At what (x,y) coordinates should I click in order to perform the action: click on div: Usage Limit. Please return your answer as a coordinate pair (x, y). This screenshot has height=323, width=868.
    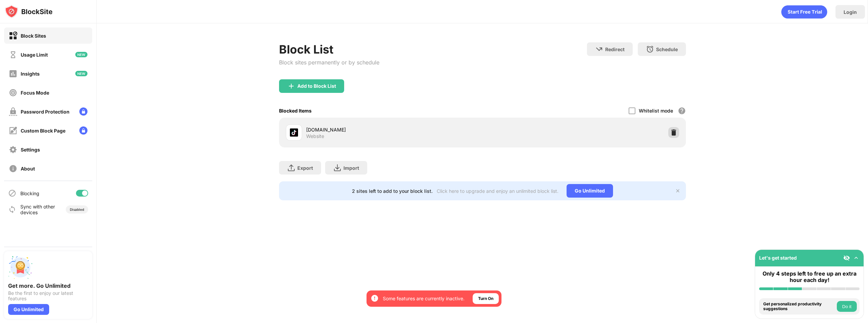
    Looking at the image, I should click on (35, 55).